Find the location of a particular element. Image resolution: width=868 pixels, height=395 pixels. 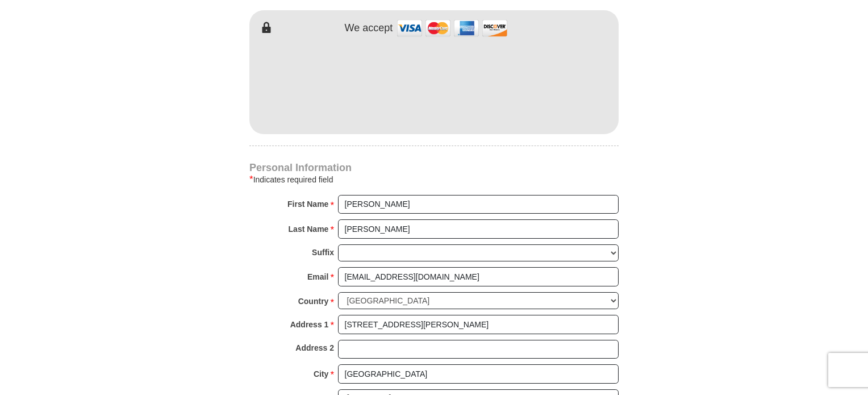

strong: Suffix is located at coordinates (323, 253).